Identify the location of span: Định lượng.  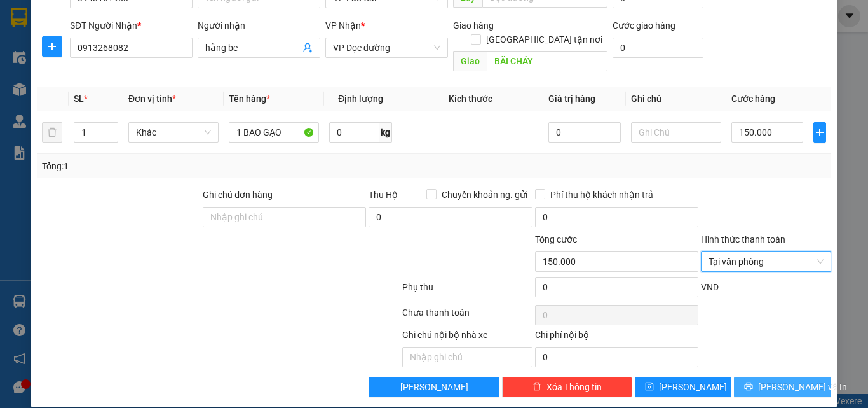
(360, 98).